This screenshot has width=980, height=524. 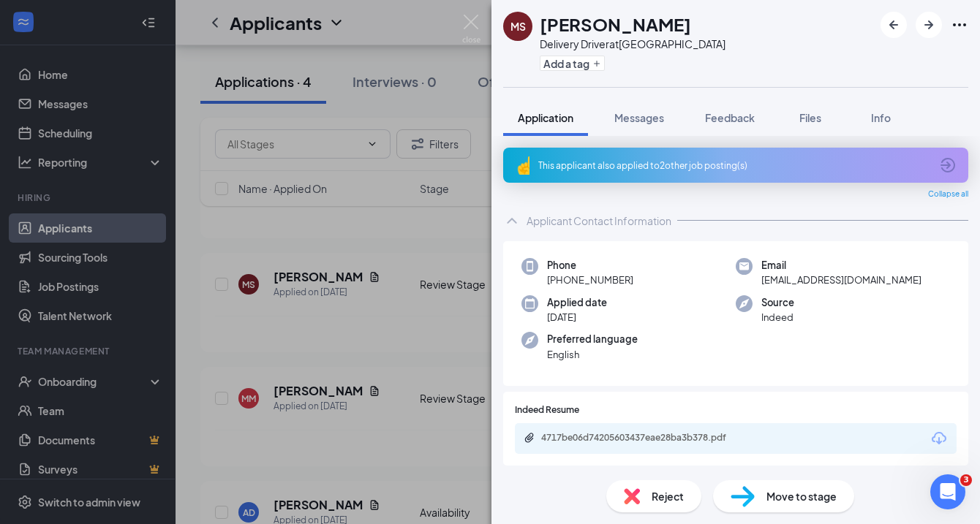 What do you see at coordinates (593, 339) in the screenshot?
I see `span: Preferred language` at bounding box center [593, 339].